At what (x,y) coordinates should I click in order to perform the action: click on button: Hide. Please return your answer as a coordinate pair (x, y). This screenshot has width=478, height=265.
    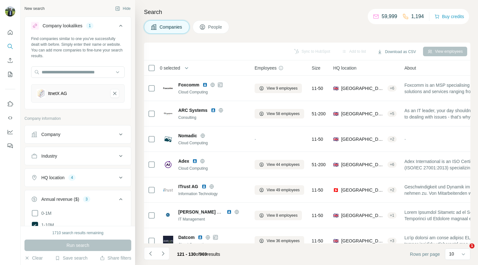
    Looking at the image, I should click on (123, 9).